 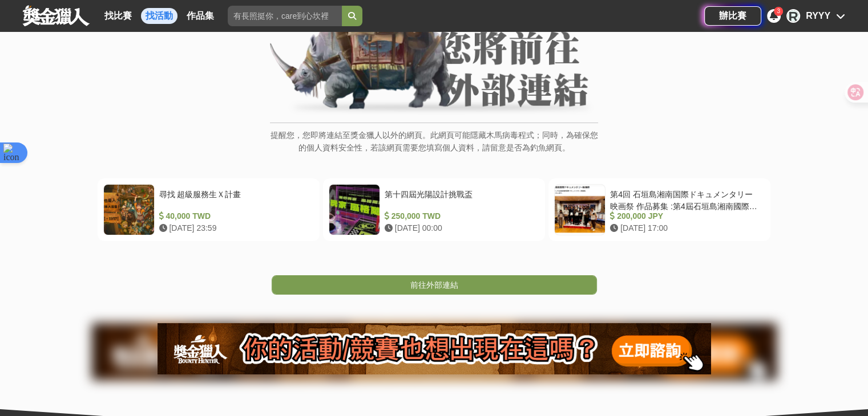 I want to click on div: 尋找 超級服務生Ｘ計畫, so click(x=234, y=199).